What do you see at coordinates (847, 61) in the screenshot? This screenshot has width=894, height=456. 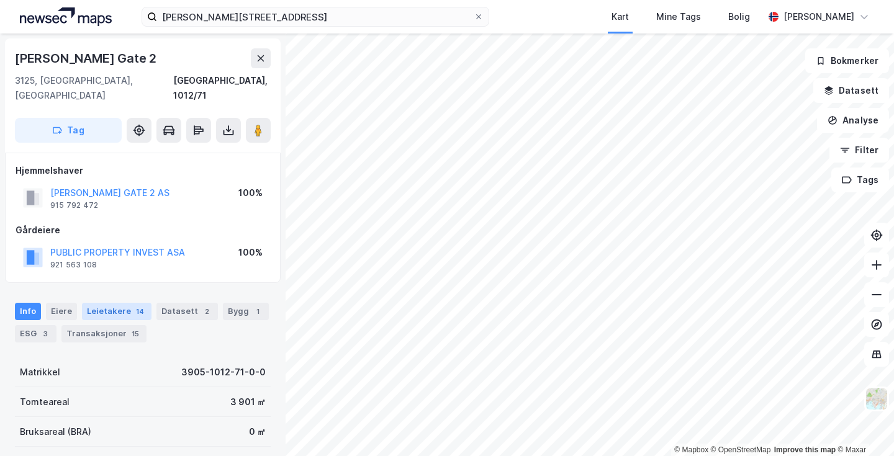 I see `button: Bokmerker` at bounding box center [847, 61].